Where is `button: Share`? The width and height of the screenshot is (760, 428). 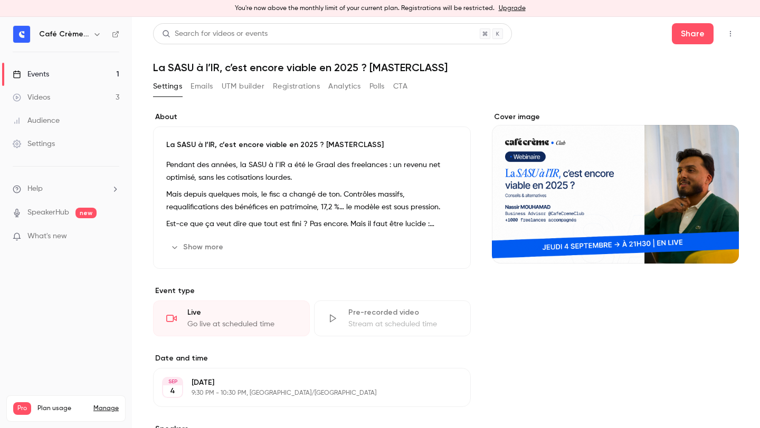
button: Share is located at coordinates (692, 34).